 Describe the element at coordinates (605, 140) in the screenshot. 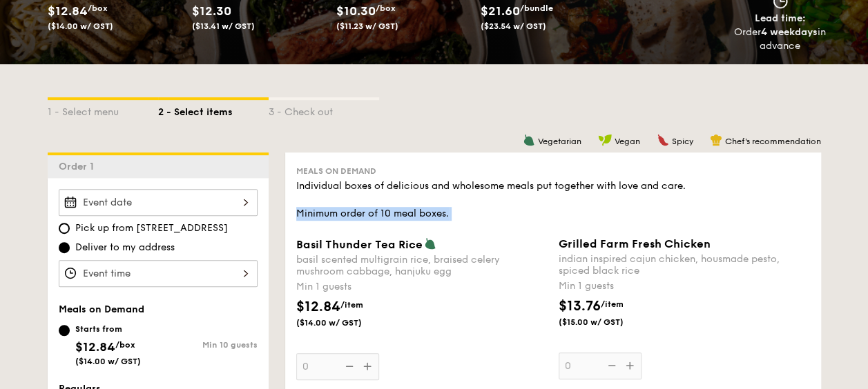

I see `img: icon-vegan.f8ff3823.svg` at that location.